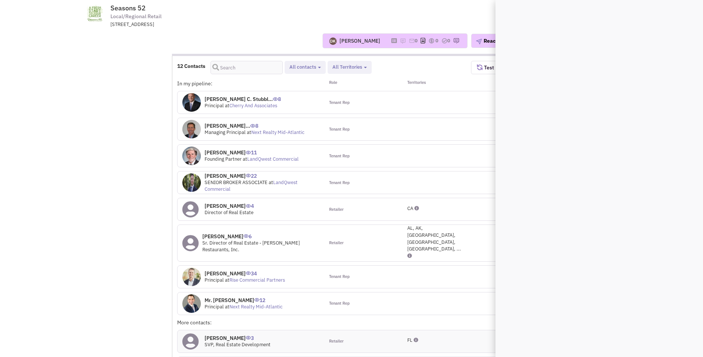 This screenshot has height=357, width=703. What do you see at coordinates (238, 344) in the screenshot?
I see `span: SVP, Real Estate Development` at bounding box center [238, 344].